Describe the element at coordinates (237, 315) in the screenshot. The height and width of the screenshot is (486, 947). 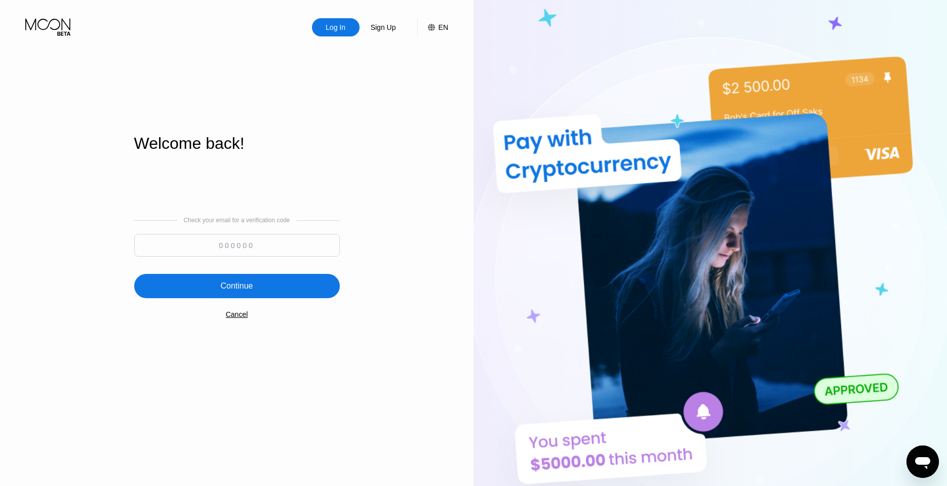
I see `div: Cancel` at that location.